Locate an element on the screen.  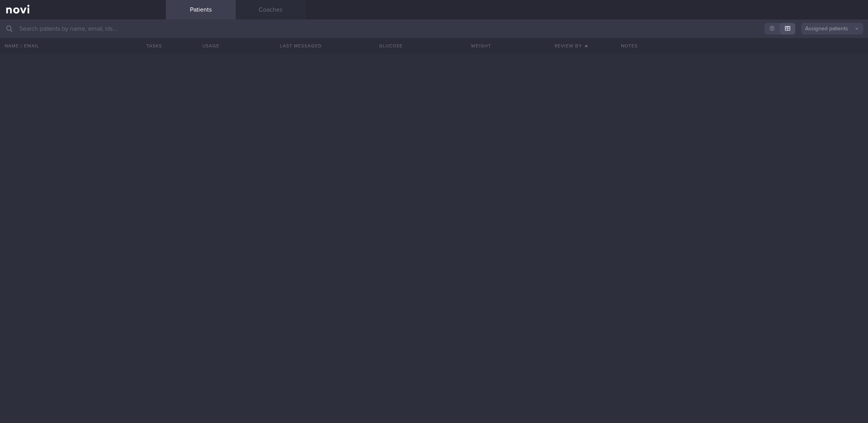
button: Tasks is located at coordinates (150, 46).